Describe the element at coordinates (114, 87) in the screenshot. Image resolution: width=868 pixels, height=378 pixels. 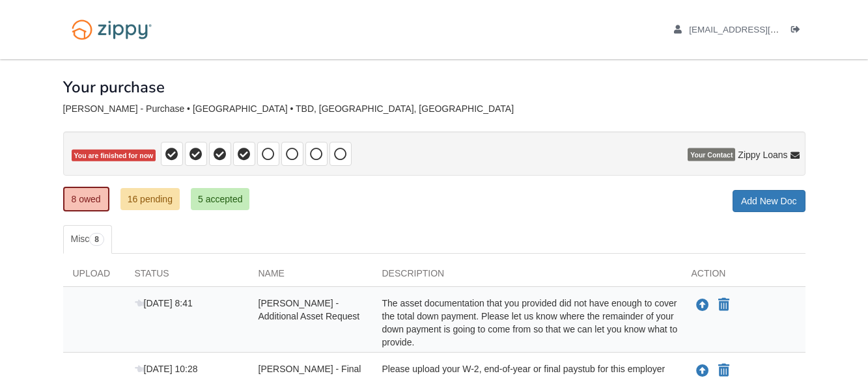
I see `h1: Your purchase` at that location.